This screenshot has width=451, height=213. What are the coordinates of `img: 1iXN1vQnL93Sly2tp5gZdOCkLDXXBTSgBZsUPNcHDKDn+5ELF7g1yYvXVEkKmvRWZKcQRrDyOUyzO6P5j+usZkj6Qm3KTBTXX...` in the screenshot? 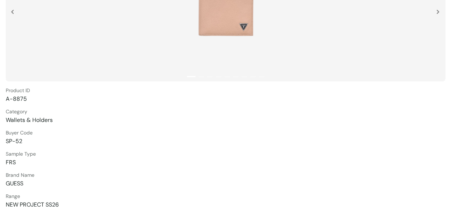 It's located at (438, 12).